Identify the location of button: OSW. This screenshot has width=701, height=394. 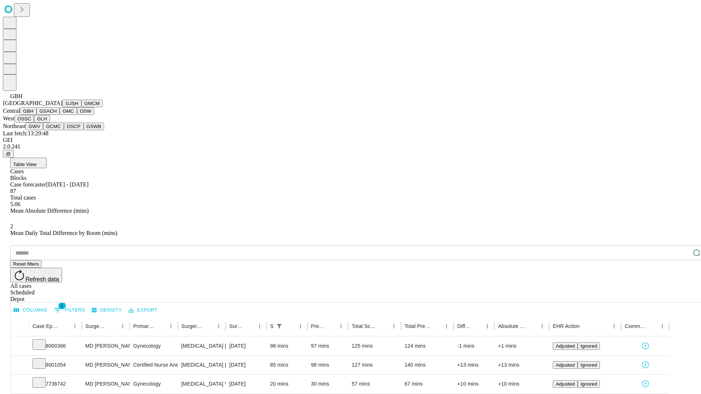
(86, 111).